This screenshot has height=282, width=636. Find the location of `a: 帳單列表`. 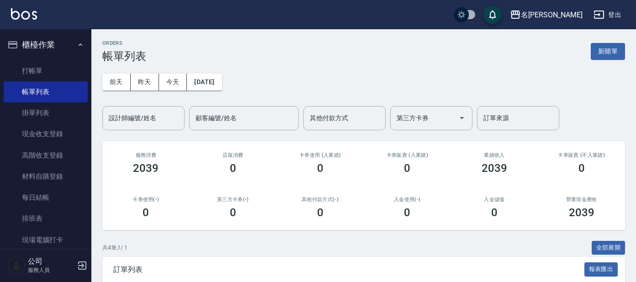

a: 帳單列表 is located at coordinates (46, 92).